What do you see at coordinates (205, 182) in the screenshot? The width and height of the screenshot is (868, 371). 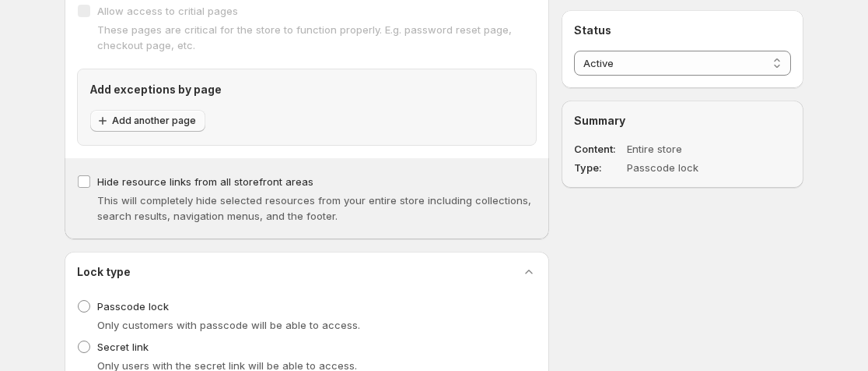 I see `span: Hide resource links from all storefront areas` at bounding box center [205, 182].